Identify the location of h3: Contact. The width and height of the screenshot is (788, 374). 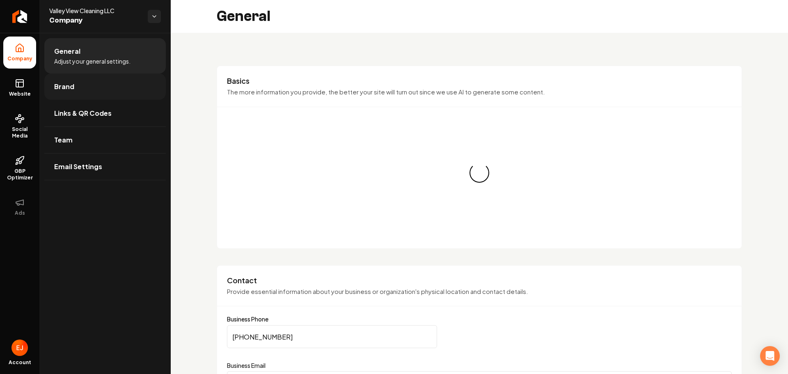
(479, 280).